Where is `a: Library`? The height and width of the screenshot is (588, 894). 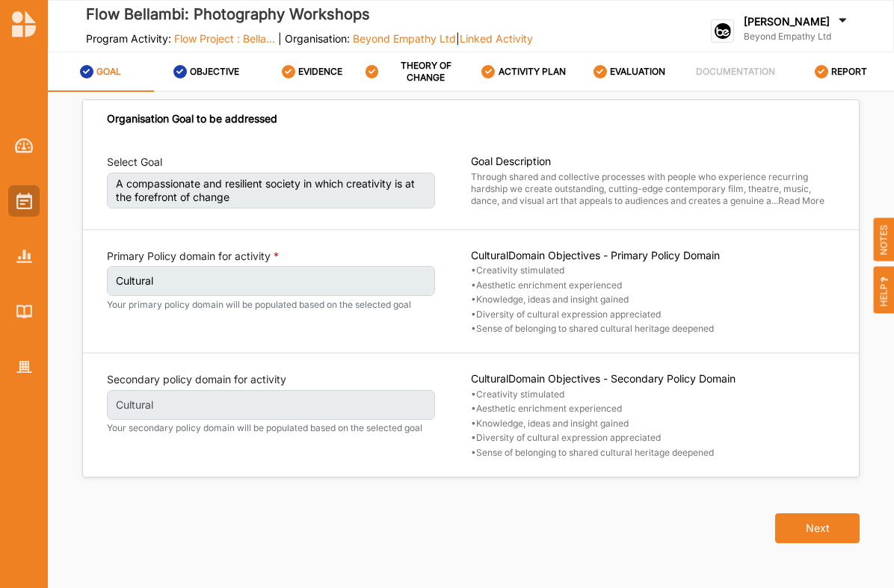 a: Library is located at coordinates (24, 312).